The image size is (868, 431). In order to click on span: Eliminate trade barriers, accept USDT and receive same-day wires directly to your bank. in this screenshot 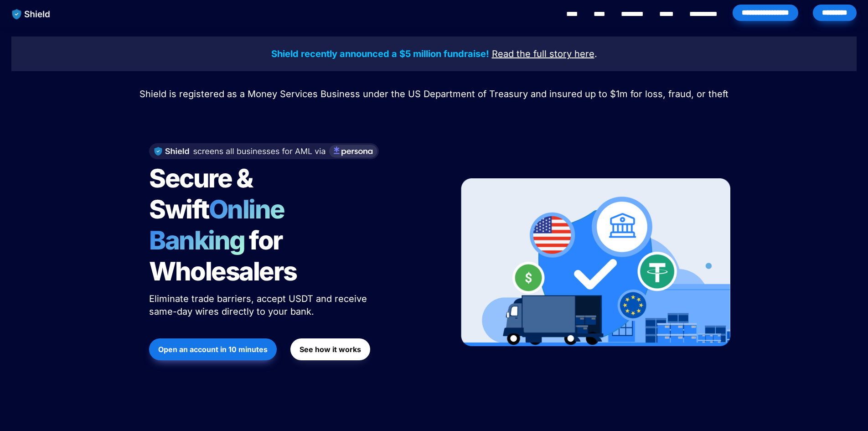, I will do `click(260, 305)`.